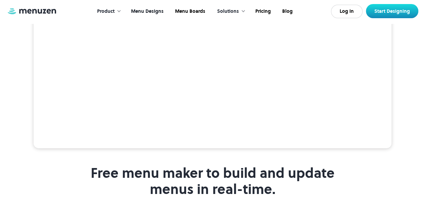 This screenshot has height=197, width=425. What do you see at coordinates (392, 11) in the screenshot?
I see `a: Start Designing` at bounding box center [392, 11].